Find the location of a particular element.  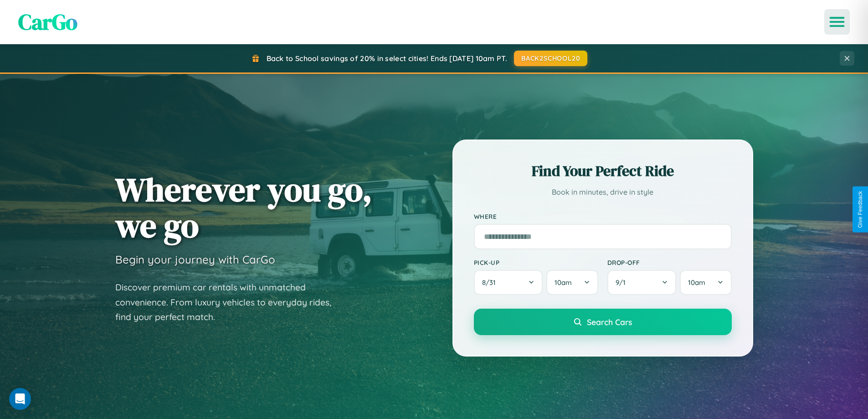

span: 8 / 31 is located at coordinates (492, 282).